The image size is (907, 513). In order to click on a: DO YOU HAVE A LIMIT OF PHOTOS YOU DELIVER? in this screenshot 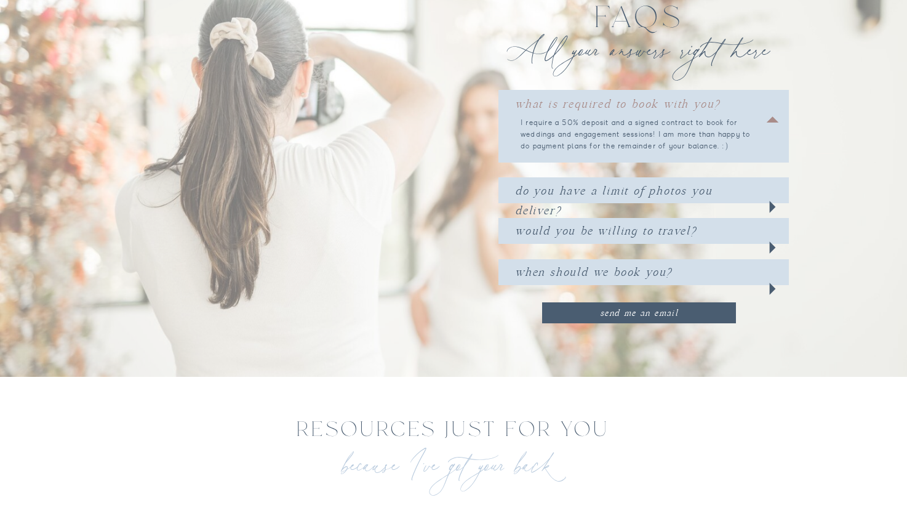, I will do `click(638, 188)`.